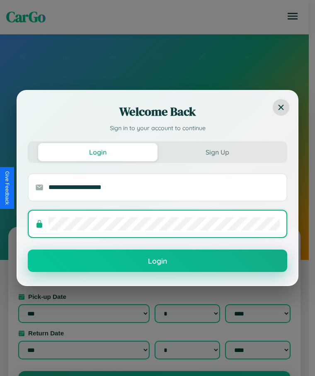 The height and width of the screenshot is (376, 315). Describe the element at coordinates (158, 129) in the screenshot. I see `p: Sign in to your account to continue` at that location.